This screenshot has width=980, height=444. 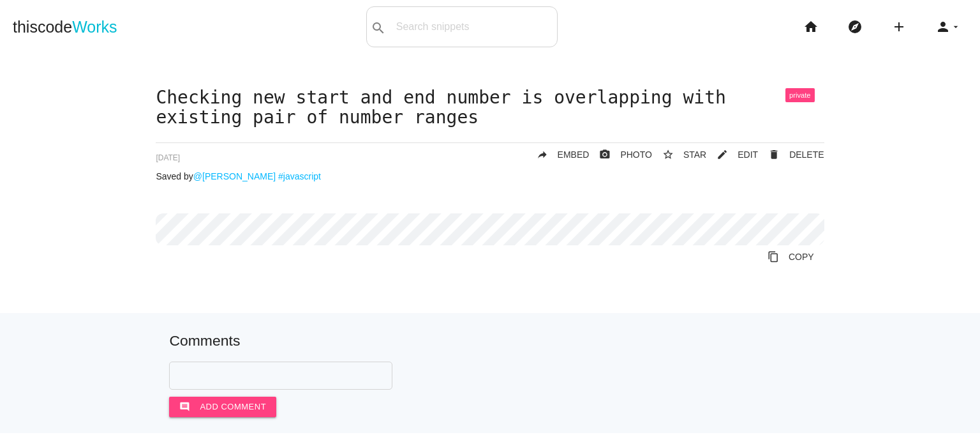 I want to click on i: arrow_drop_down, so click(x=955, y=27).